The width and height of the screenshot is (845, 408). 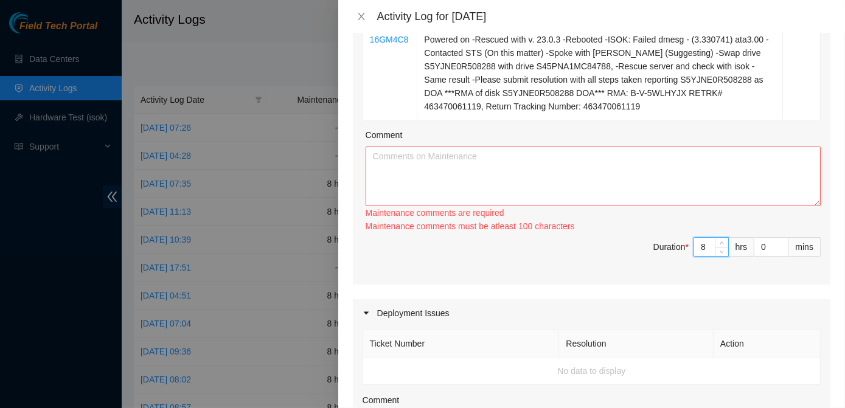 I want to click on span: Increase Value, so click(x=722, y=242).